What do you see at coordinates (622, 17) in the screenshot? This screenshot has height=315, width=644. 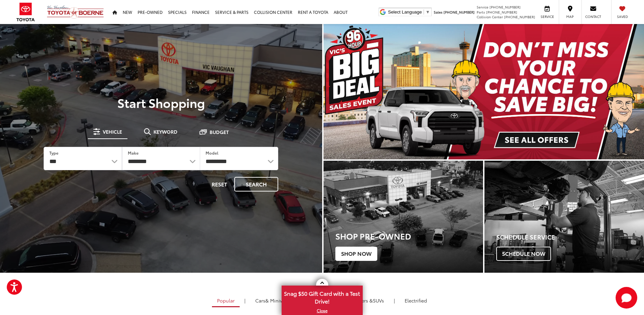 I see `span: Saved` at bounding box center [622, 17].